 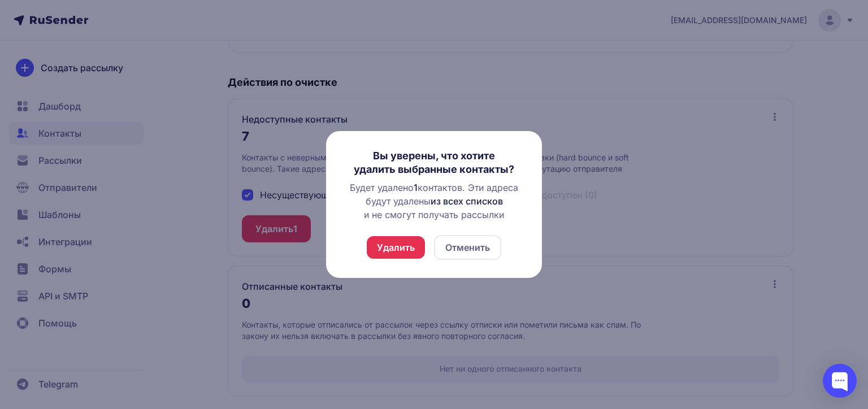 I want to click on span: из всех списков, so click(x=467, y=201).